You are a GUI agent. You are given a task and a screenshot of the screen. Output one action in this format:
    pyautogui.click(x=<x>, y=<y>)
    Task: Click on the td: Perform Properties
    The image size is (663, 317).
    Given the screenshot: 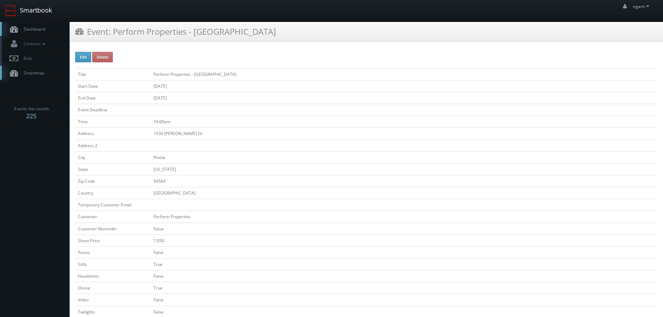 What is the action you would take?
    pyautogui.click(x=404, y=217)
    